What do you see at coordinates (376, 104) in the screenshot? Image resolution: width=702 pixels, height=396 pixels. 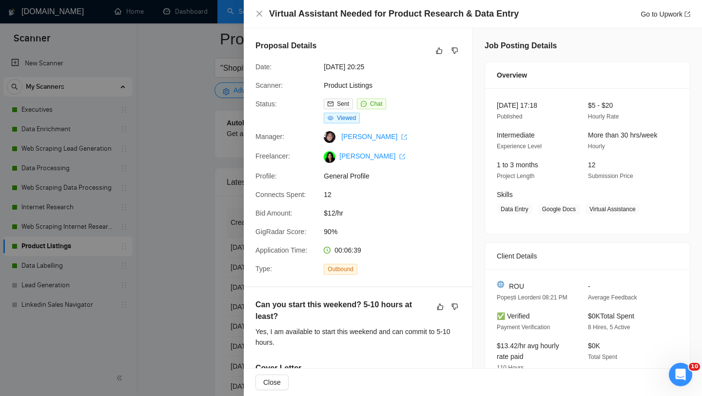 I see `span: Chat` at bounding box center [376, 104].